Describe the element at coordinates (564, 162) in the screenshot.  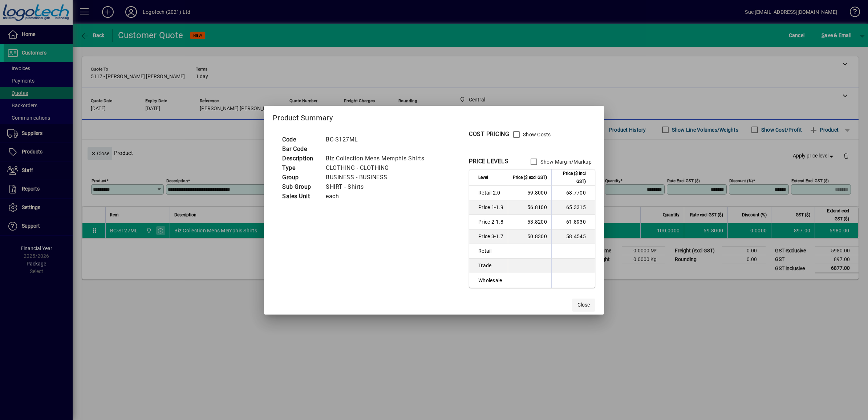
I see `label: Show Margin/Markup` at that location.